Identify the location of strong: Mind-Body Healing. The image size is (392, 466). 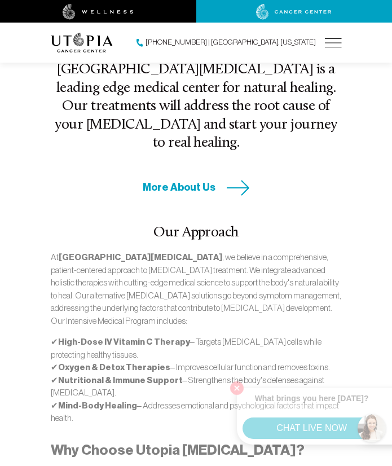
(98, 405).